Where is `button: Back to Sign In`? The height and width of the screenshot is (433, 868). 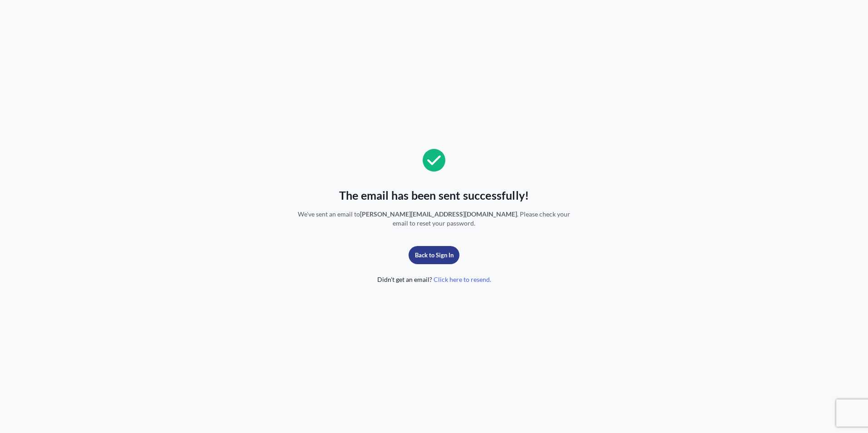
button: Back to Sign In is located at coordinates (434, 255).